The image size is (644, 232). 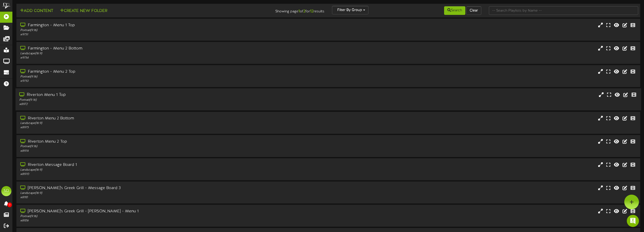 What do you see at coordinates (146, 105) in the screenshot?
I see `div: # 8972` at bounding box center [146, 105].